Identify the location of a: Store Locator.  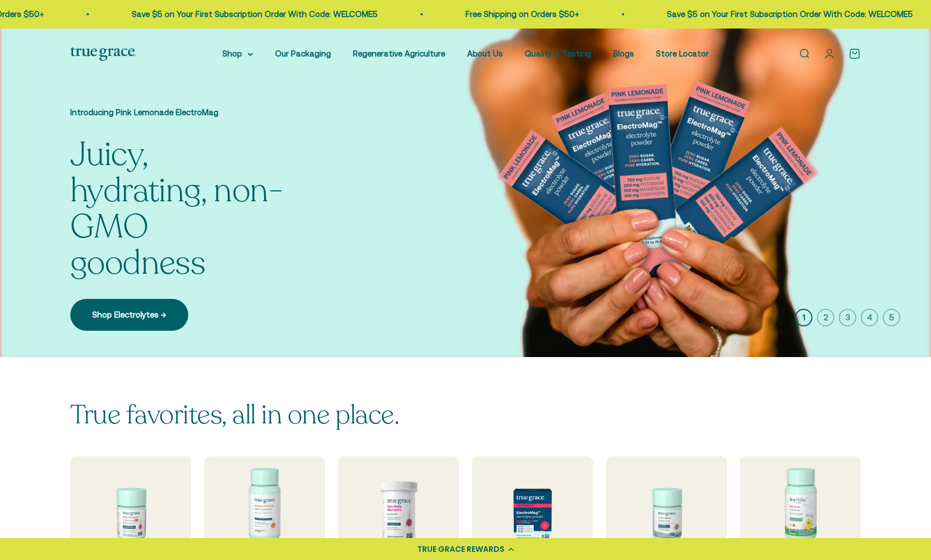
(682, 53).